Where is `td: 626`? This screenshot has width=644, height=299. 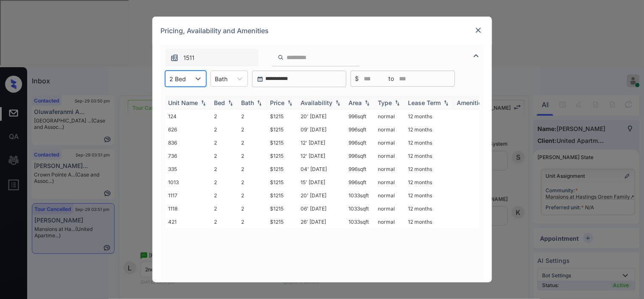 td: 626 is located at coordinates (188, 129).